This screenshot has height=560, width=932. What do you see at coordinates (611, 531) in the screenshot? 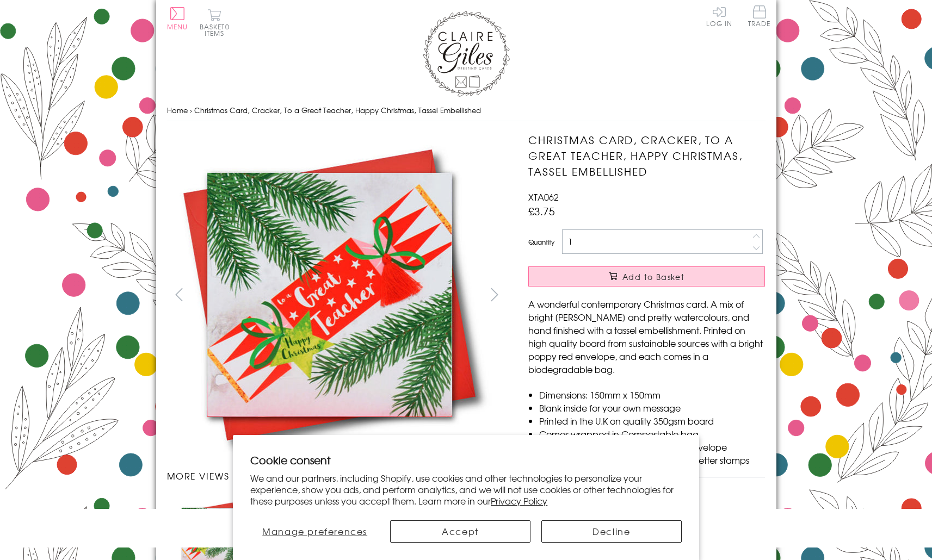
I see `button: Decline` at bounding box center [611, 531].